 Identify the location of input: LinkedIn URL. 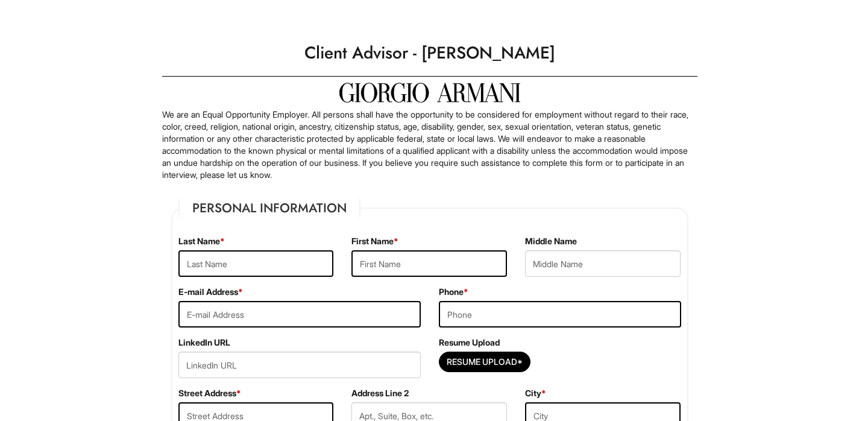
(300, 365).